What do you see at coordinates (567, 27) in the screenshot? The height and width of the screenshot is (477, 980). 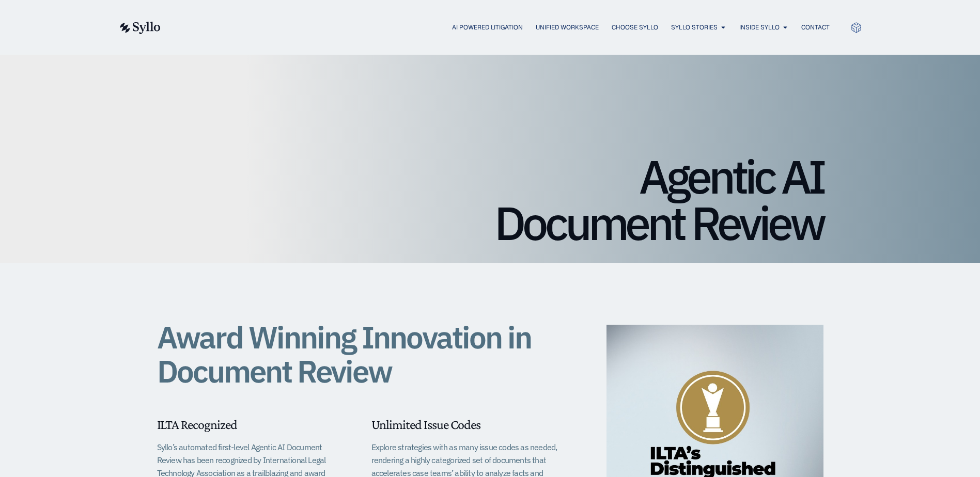 I see `span: Unified Workspace` at bounding box center [567, 27].